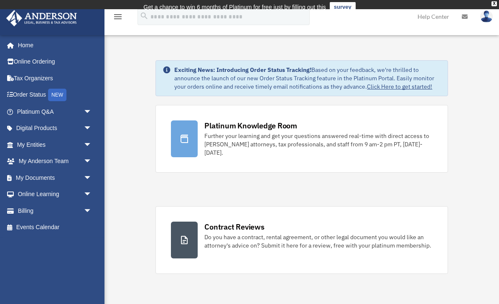 This screenshot has height=304, width=499. Describe the element at coordinates (53, 45) in the screenshot. I see `a: Home` at that location.